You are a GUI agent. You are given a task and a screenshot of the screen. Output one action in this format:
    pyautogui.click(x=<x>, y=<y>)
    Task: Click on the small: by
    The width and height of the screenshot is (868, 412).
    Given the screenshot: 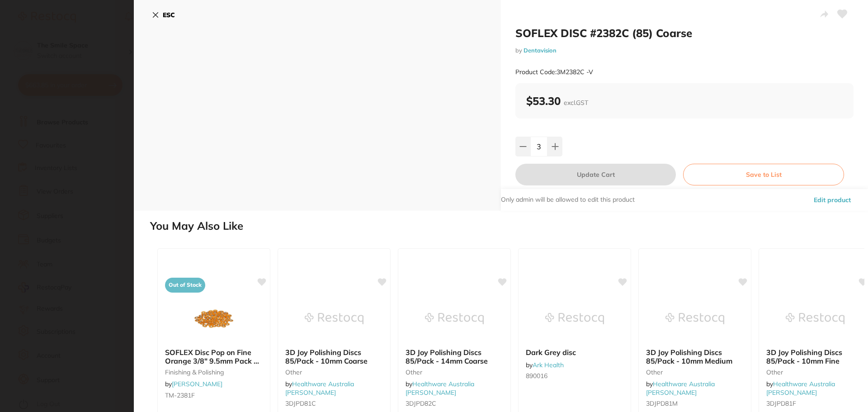 What is the action you would take?
    pyautogui.click(x=684, y=50)
    